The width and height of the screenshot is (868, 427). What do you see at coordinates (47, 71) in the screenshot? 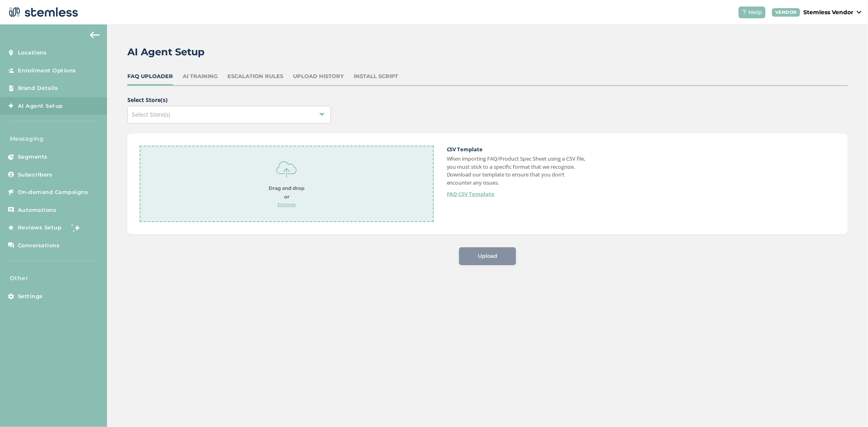
I see `span: Enrollment Options` at bounding box center [47, 71].